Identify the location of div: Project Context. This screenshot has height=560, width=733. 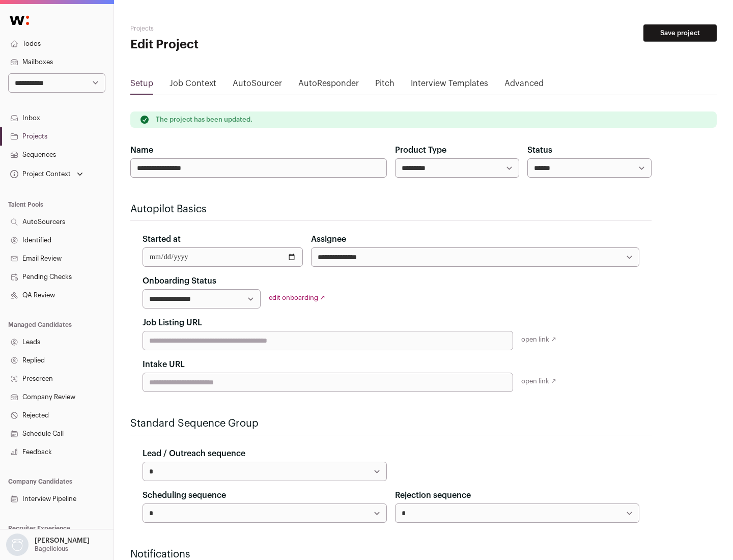
(39, 174).